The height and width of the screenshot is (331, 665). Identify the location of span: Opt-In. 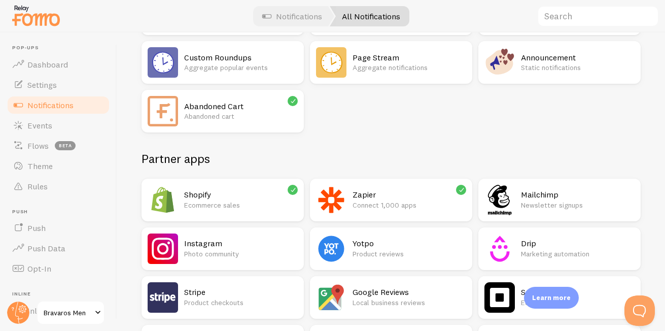
(39, 268).